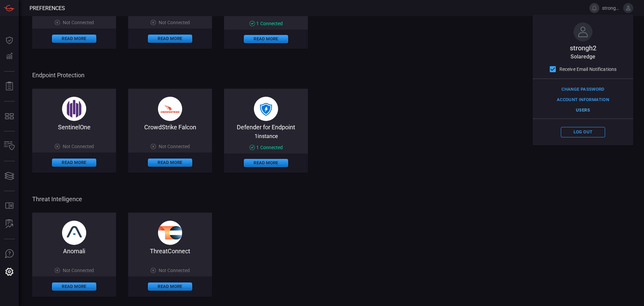 This screenshot has height=306, width=644. I want to click on button: Rule Catalog, so click(9, 206).